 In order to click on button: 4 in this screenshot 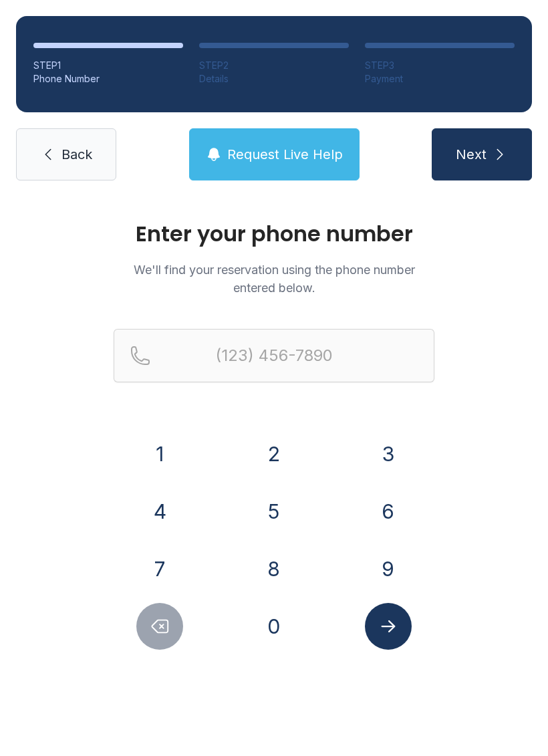, I will do `click(160, 511)`.